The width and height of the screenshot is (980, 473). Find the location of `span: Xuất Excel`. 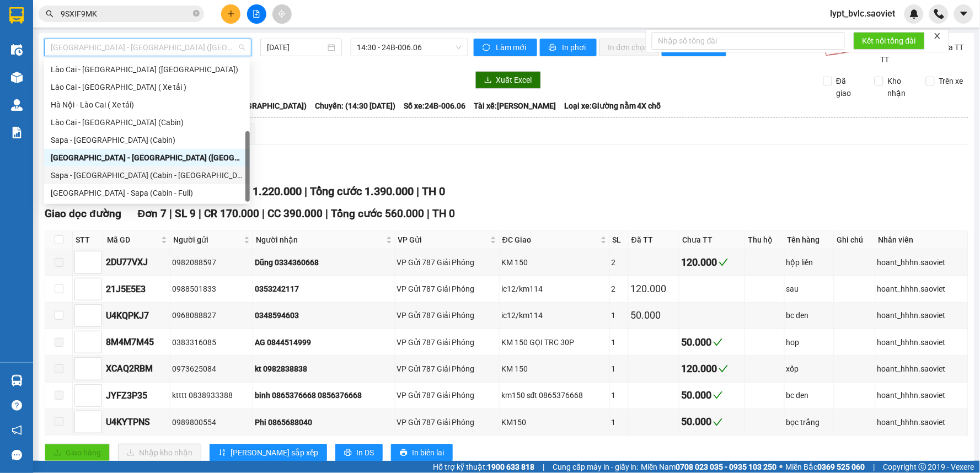

span: Xuất Excel is located at coordinates (514, 80).